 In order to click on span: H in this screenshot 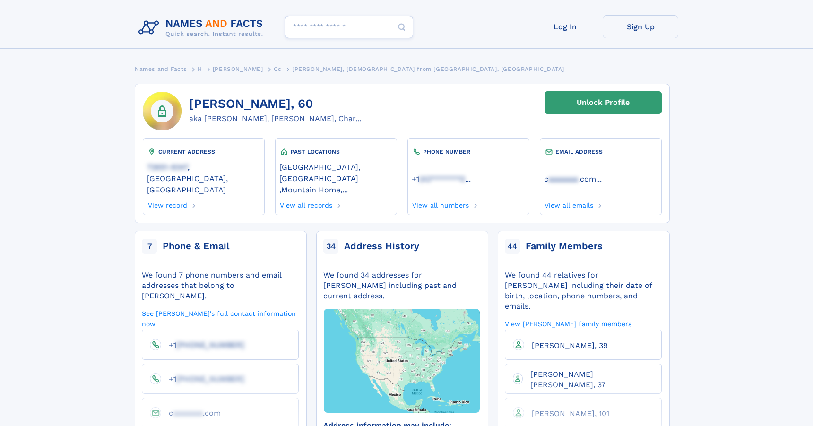, I will do `click(200, 69)`.